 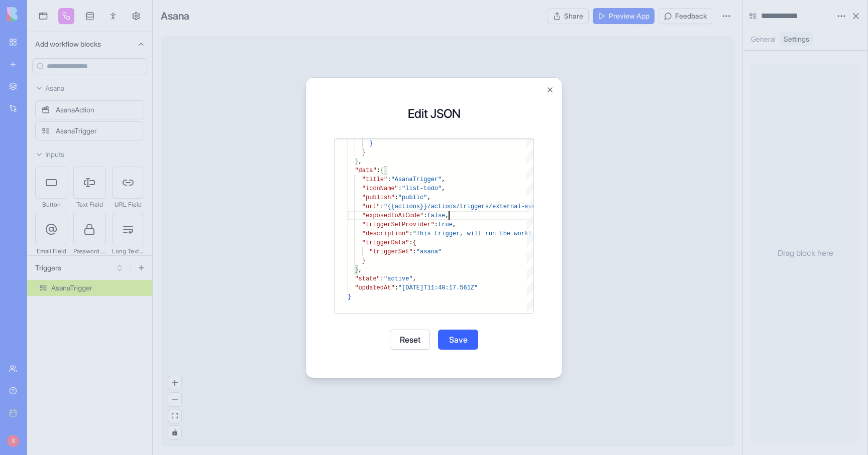 I want to click on span: false, so click(x=436, y=216).